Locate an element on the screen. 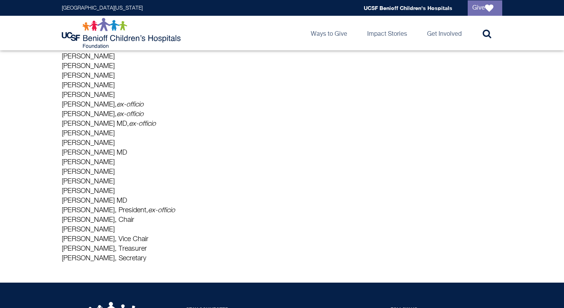 The width and height of the screenshot is (564, 308). a: Impact Stories is located at coordinates (387, 33).